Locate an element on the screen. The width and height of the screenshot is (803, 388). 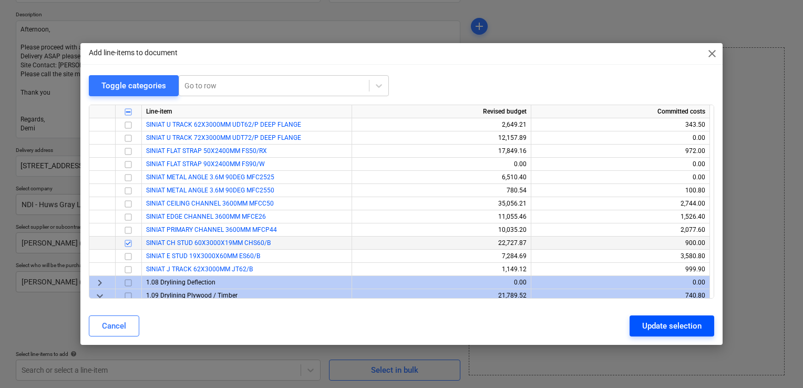
div: Toggle categories is located at coordinates (133, 86).